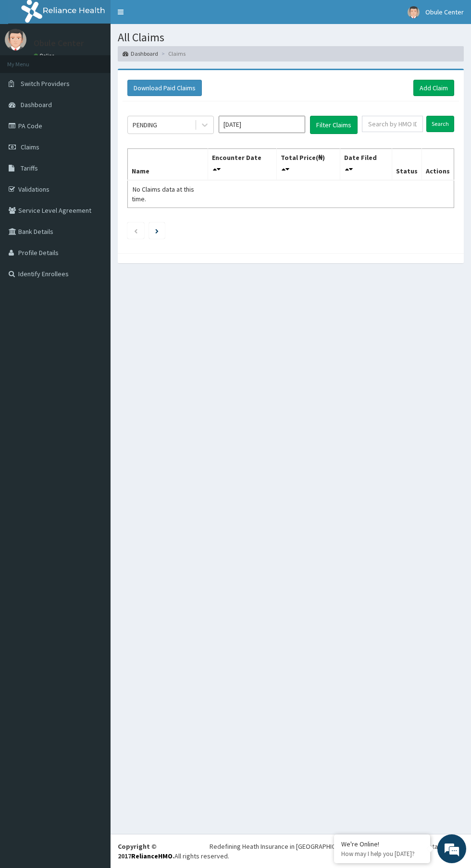 Image resolution: width=471 pixels, height=868 pixels. What do you see at coordinates (437, 164) in the screenshot?
I see `th: Actions` at bounding box center [437, 164].